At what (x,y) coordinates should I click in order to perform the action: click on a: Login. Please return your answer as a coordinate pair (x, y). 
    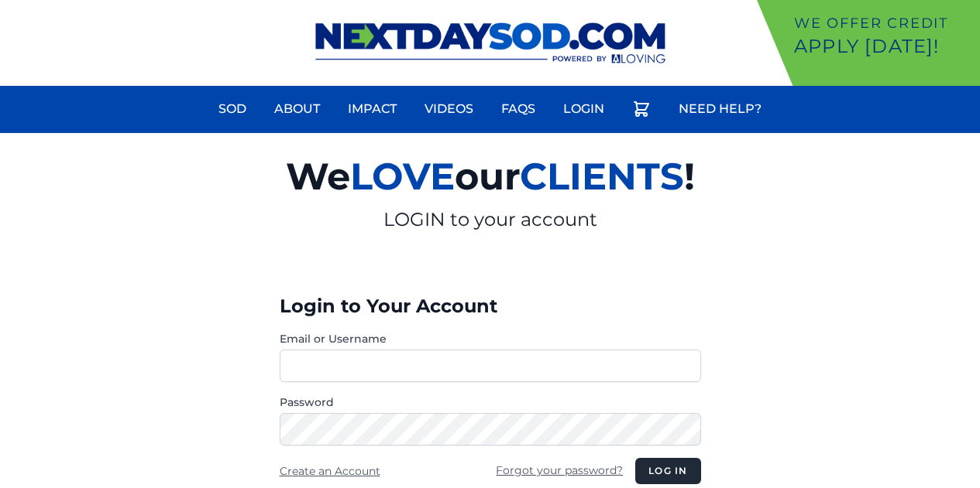
    Looking at the image, I should click on (583, 109).